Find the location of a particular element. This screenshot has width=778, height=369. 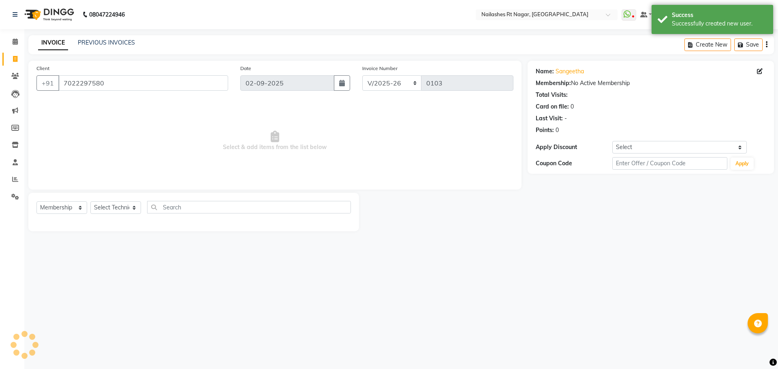

a: INVOICE is located at coordinates (53, 43).